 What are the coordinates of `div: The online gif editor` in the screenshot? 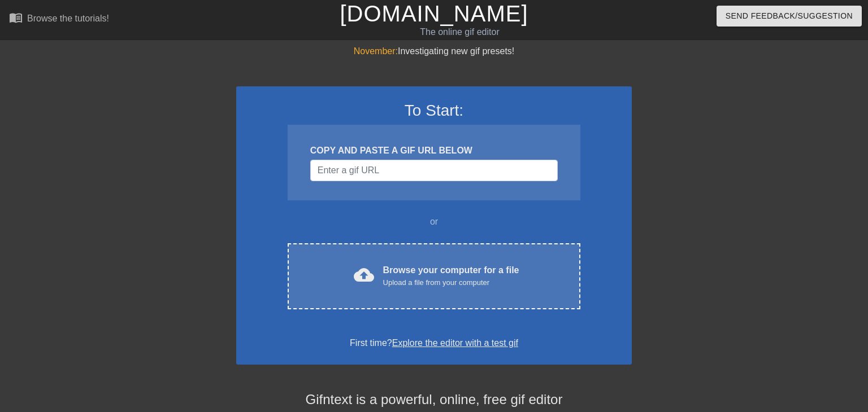 It's located at (459, 32).